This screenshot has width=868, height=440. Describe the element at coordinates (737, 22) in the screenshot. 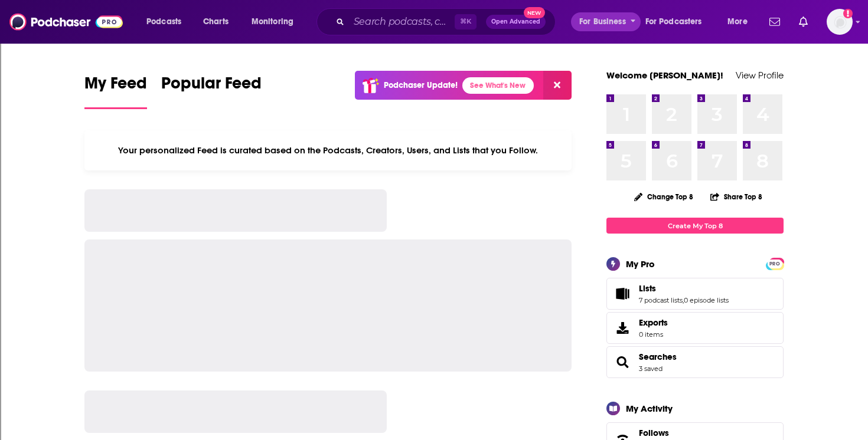

I see `span: More` at that location.